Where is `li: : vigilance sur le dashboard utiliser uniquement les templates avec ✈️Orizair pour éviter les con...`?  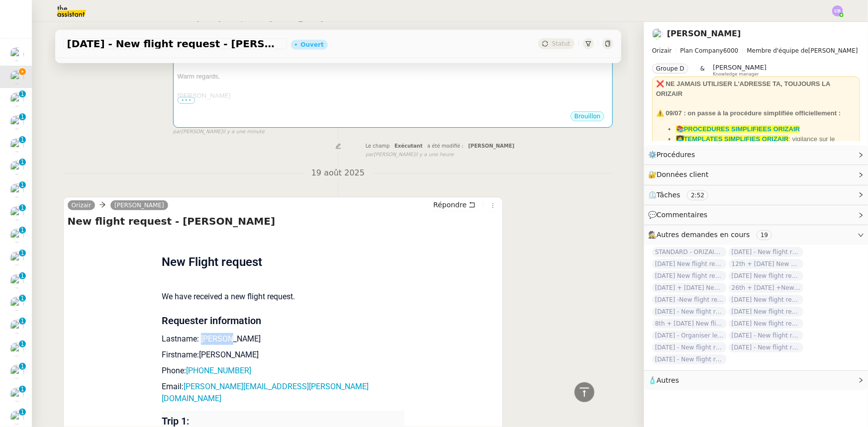 li: : vigilance sur le dashboard utiliser uniquement les templates avec ✈️Orizair pour éviter les con... is located at coordinates (766, 149).